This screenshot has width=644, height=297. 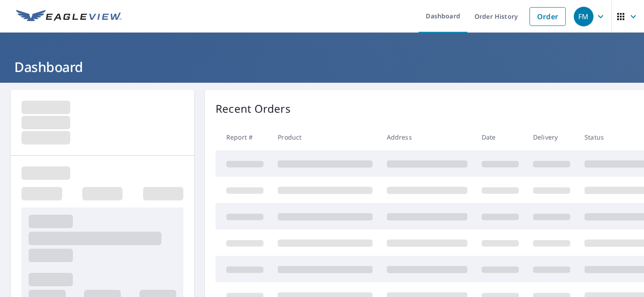 What do you see at coordinates (584, 17) in the screenshot?
I see `div: FM` at bounding box center [584, 17].